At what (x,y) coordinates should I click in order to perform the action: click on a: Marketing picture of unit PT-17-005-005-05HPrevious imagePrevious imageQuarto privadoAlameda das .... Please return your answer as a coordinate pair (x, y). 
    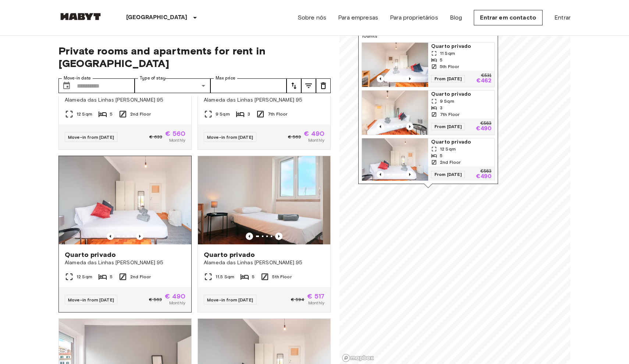
    Looking at the image, I should click on (125, 234).